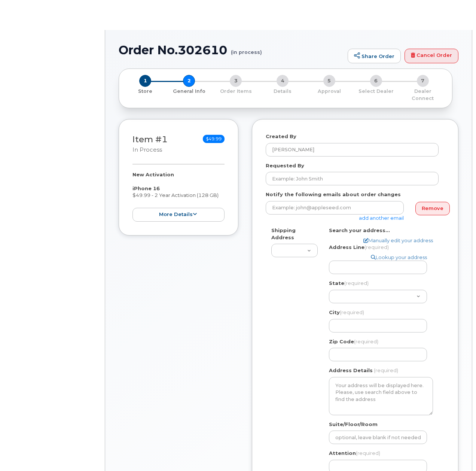 The height and width of the screenshot is (471, 476). Describe the element at coordinates (346, 312) in the screenshot. I see `label: City` at that location.